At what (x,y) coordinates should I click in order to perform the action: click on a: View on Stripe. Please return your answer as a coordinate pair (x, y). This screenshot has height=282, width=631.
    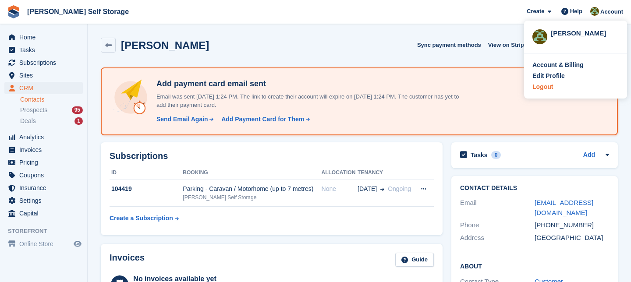
    Looking at the image, I should click on (511, 45).